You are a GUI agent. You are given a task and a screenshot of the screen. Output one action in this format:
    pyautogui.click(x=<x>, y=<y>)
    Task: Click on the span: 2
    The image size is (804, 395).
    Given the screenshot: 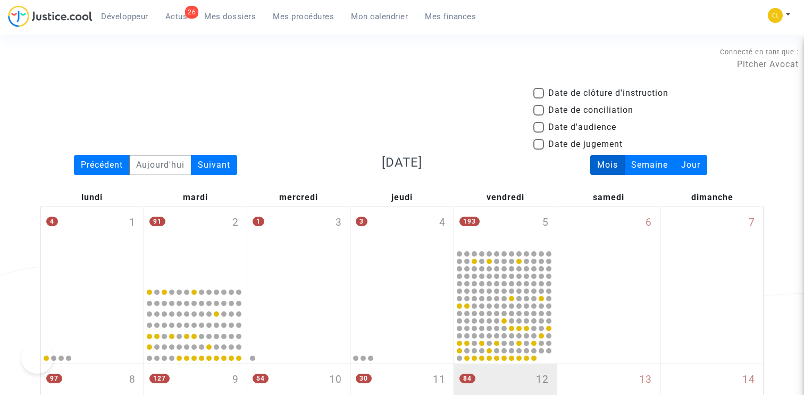 What is the action you would take?
    pyautogui.click(x=236, y=222)
    